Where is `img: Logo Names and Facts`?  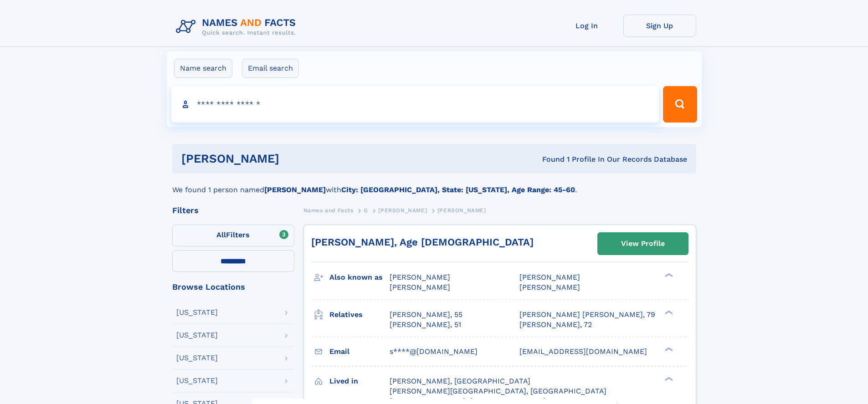
img: Logo Names and Facts is located at coordinates (238, 27).